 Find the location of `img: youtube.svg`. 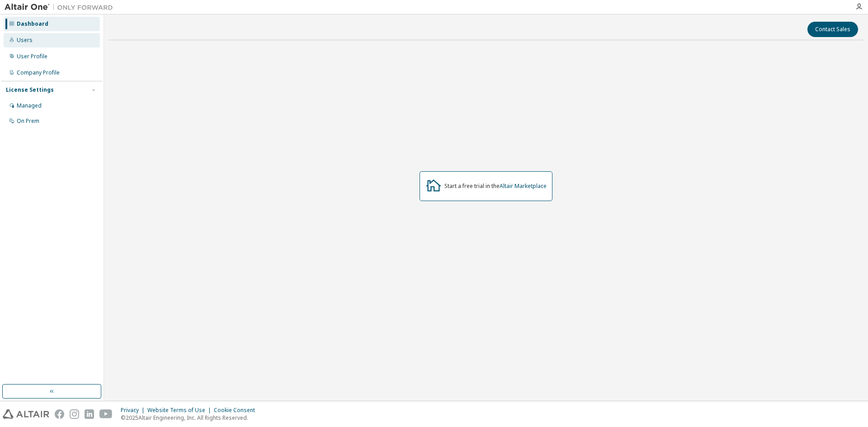

img: youtube.svg is located at coordinates (106, 414).